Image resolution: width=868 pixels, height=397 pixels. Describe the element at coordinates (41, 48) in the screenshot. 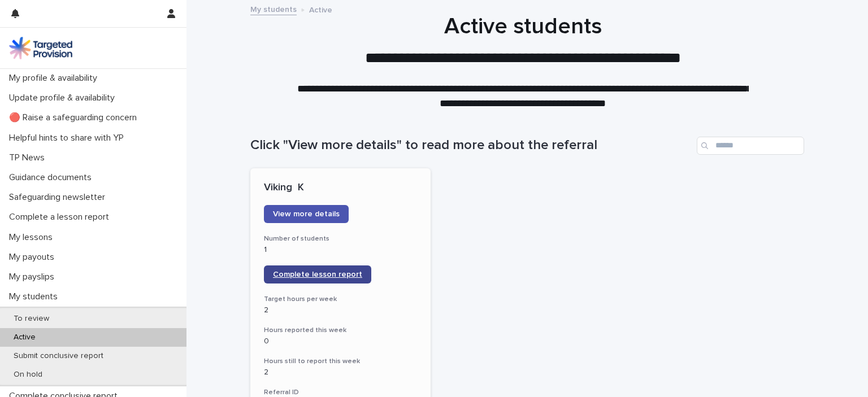

I see `img: M5nRWzHhSzIhMunXDL62` at that location.